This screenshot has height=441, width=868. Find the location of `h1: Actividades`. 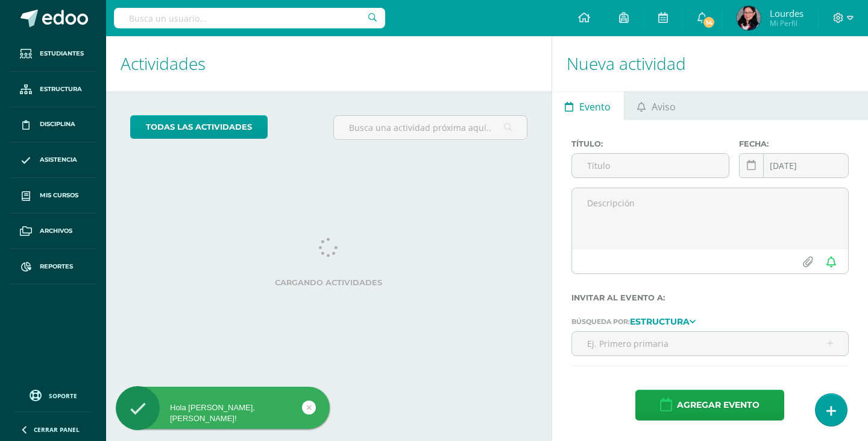

h1: Actividades is located at coordinates (329, 64).